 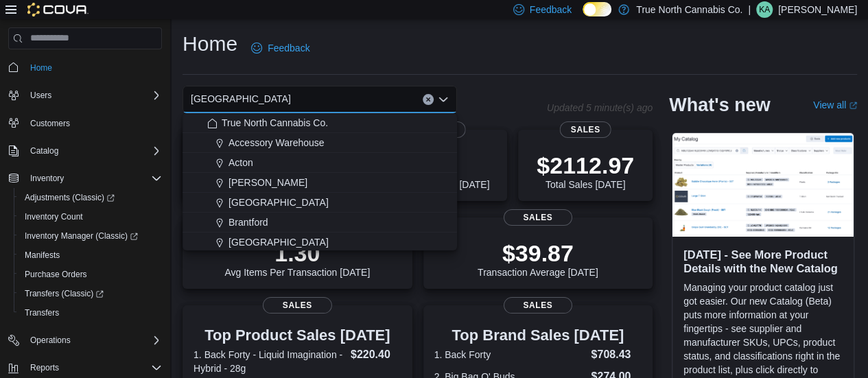 I want to click on a: View allExternal link, so click(x=835, y=105).